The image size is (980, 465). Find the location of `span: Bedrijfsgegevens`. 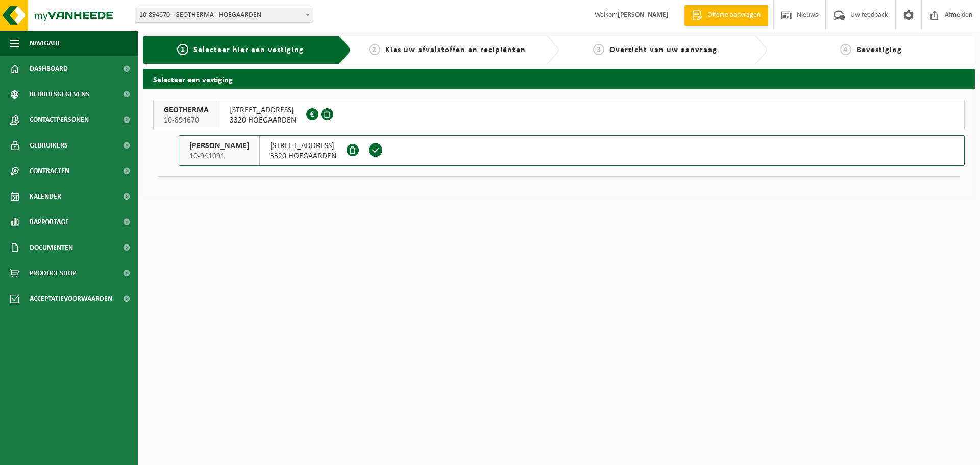

span: Bedrijfsgegevens is located at coordinates (59, 94).